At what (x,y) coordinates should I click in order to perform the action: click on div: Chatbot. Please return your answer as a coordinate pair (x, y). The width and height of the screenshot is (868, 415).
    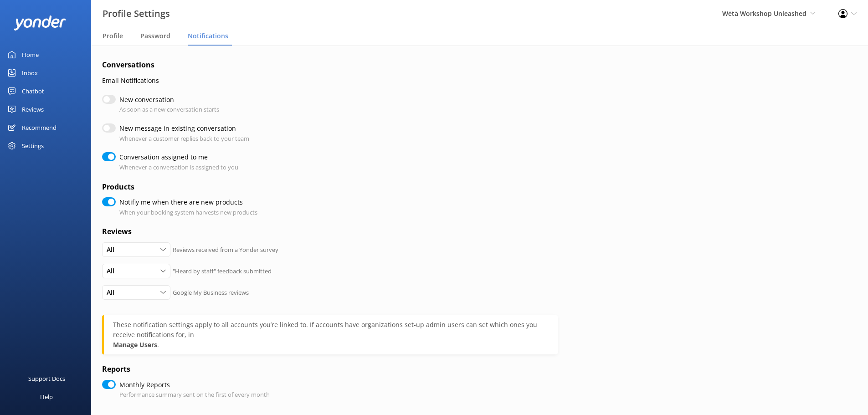
    Looking at the image, I should click on (33, 91).